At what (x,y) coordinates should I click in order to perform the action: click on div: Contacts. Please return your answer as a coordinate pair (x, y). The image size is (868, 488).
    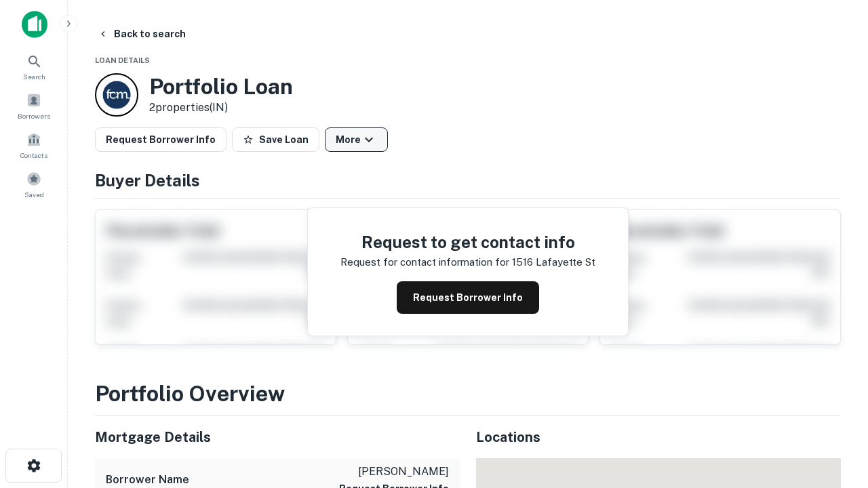
    Looking at the image, I should click on (34, 145).